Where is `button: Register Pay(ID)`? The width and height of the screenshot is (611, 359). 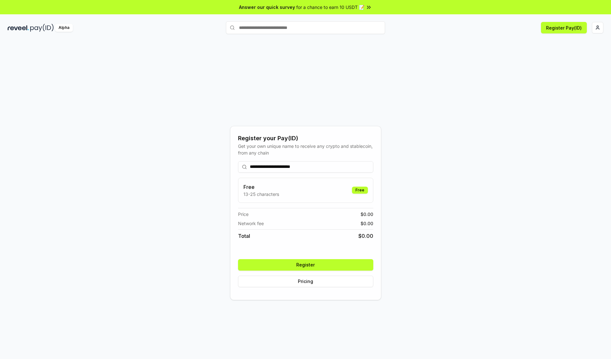 button: Register Pay(ID) is located at coordinates (564, 28).